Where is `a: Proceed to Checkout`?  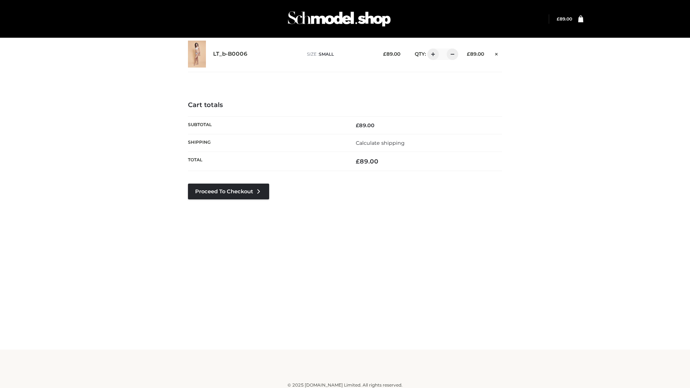 a: Proceed to Checkout is located at coordinates (229, 192).